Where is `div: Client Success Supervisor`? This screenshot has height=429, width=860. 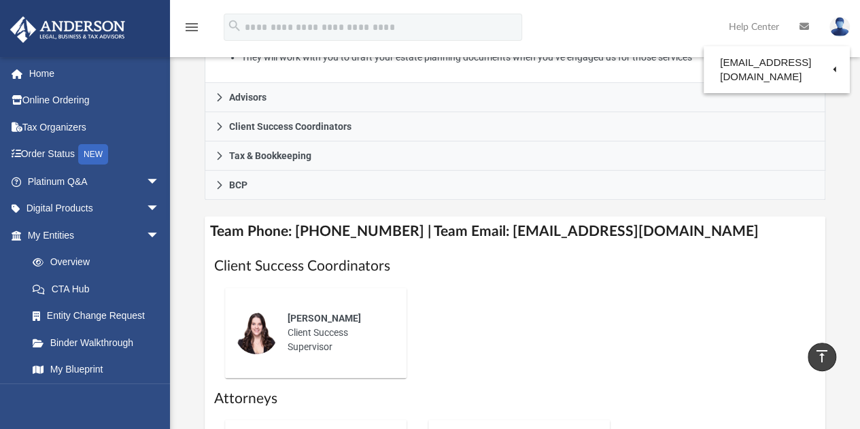
div: Client Success Supervisor is located at coordinates (337, 333).